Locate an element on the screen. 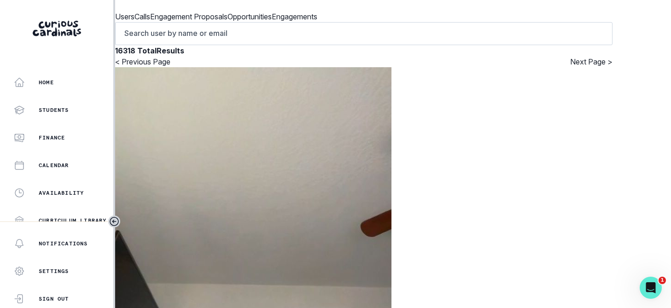 Image resolution: width=671 pixels, height=308 pixels. button: Toggle sidebar is located at coordinates (114, 222).